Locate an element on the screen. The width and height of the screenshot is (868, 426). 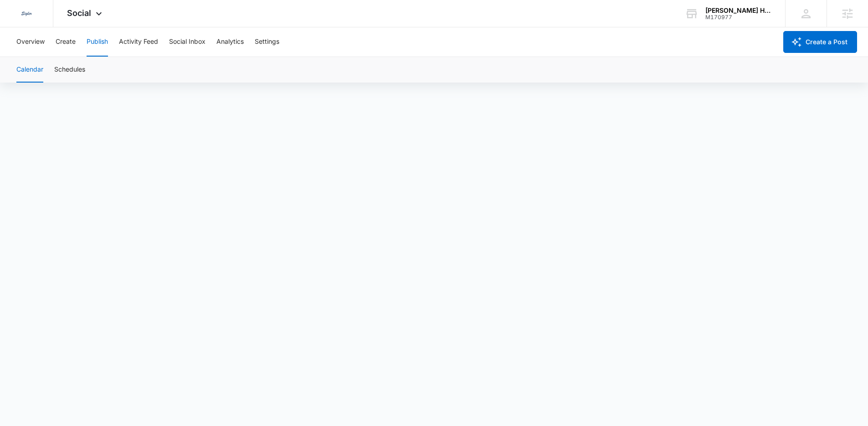
button: Create is located at coordinates (66, 42).